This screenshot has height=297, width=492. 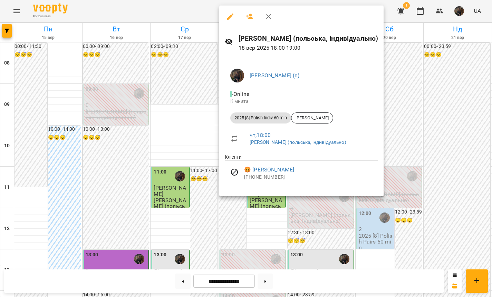 What do you see at coordinates (302, 171) in the screenshot?
I see `ul: Клієнти` at bounding box center [302, 171].